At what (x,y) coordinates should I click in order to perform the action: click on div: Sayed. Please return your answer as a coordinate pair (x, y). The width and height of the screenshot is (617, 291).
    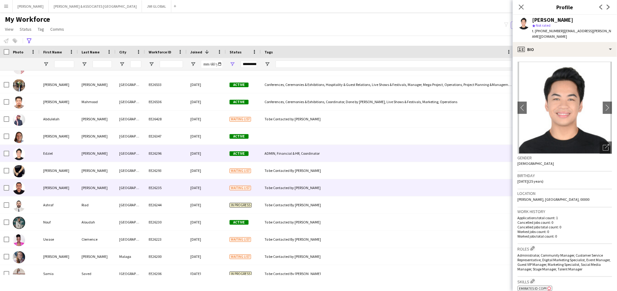
    Looking at the image, I should click on (97, 273).